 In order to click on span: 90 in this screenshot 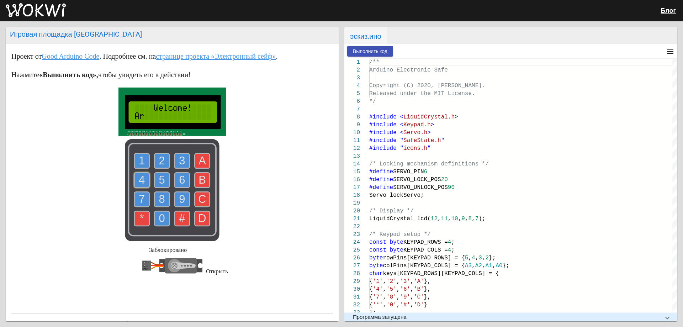, I will do `click(451, 188)`.